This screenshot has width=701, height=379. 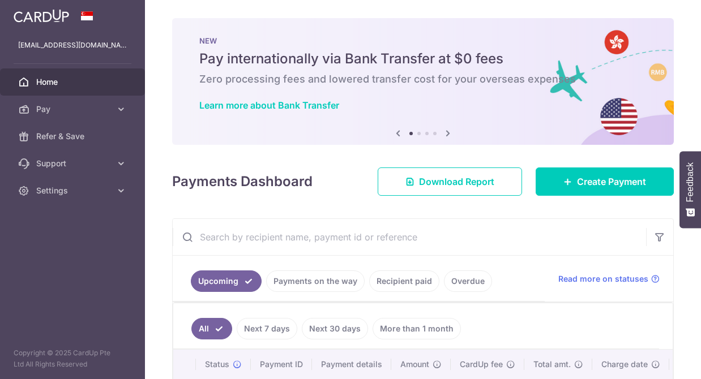 What do you see at coordinates (423, 79) in the screenshot?
I see `h6: Zero processing fees and lowered transfer cost for your overseas expenses` at bounding box center [423, 79].